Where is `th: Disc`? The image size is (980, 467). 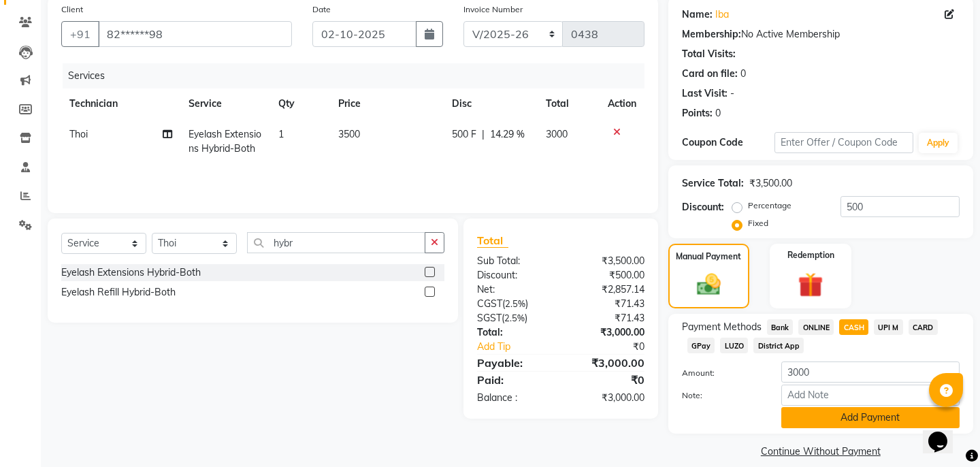
th: Disc is located at coordinates (491, 103).